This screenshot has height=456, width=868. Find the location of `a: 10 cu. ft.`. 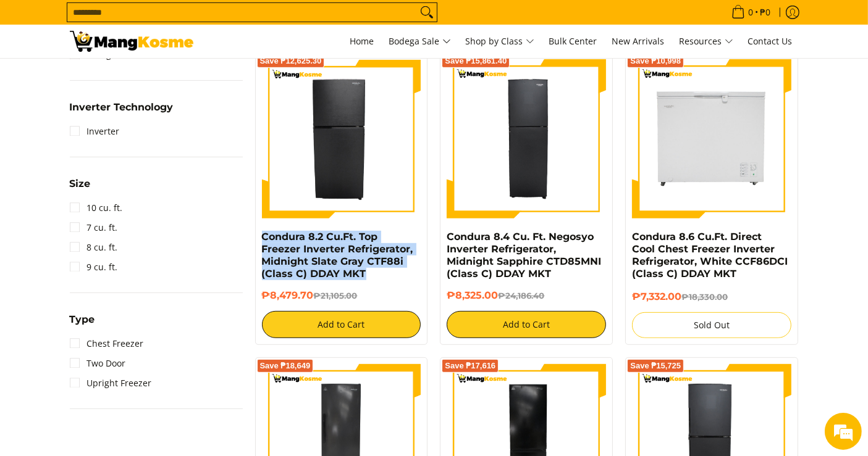

a: 10 cu. ft. is located at coordinates (97, 208).